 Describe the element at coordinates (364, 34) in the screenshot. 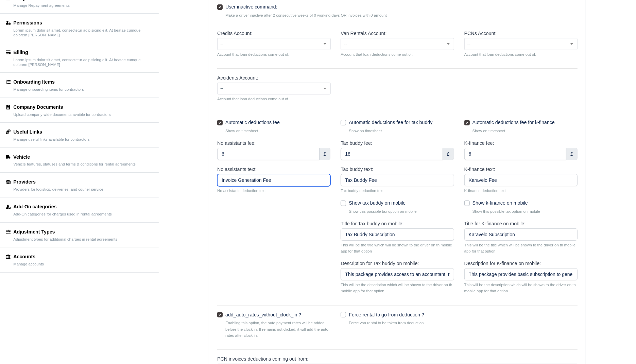

I see `label: Van Rentals Account:` at that location.